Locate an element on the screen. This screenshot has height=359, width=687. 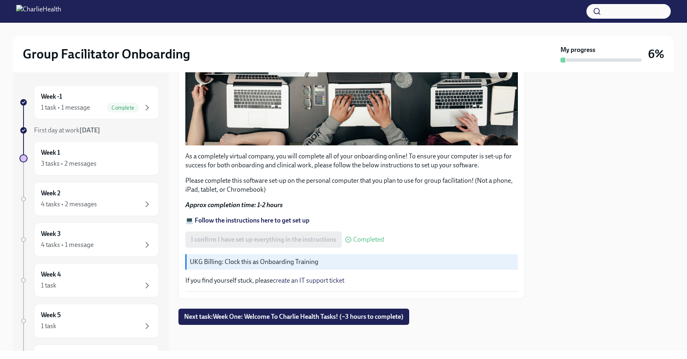
strong: Approx completion time: 1-2 hours is located at coordinates (234, 204).